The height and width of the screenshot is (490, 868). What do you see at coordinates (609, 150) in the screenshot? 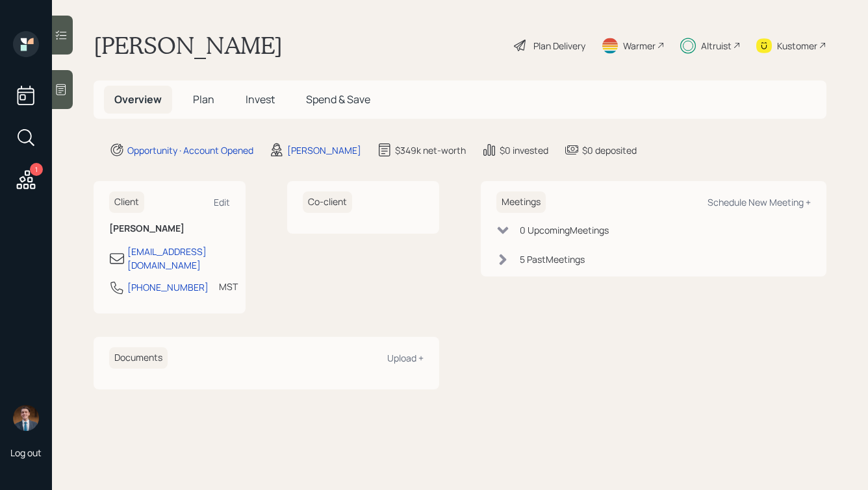
I see `div: $0 deposited` at bounding box center [609, 150].